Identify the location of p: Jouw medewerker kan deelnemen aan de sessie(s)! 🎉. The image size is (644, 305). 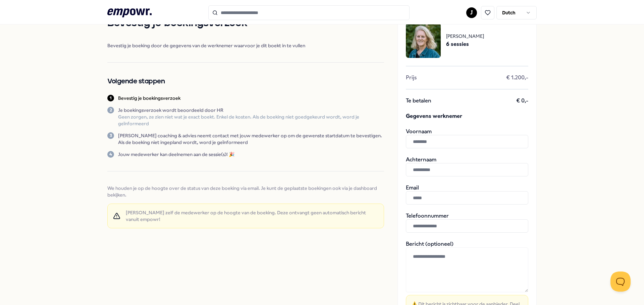
(176, 155).